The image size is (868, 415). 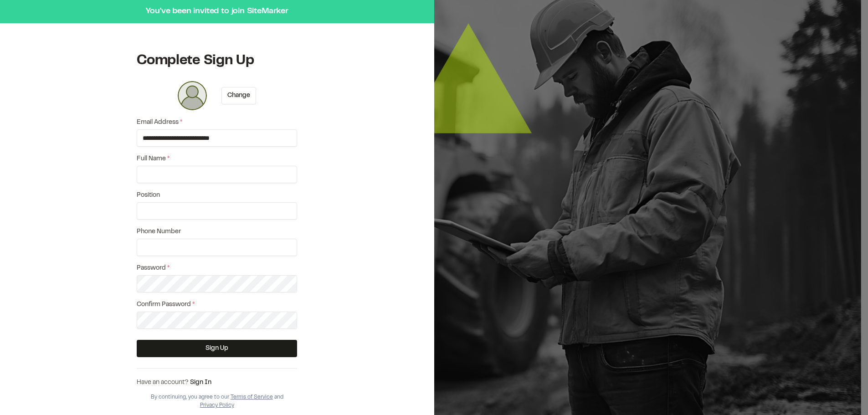 What do you see at coordinates (251, 397) in the screenshot?
I see `button: Terms of Service` at bounding box center [251, 397].